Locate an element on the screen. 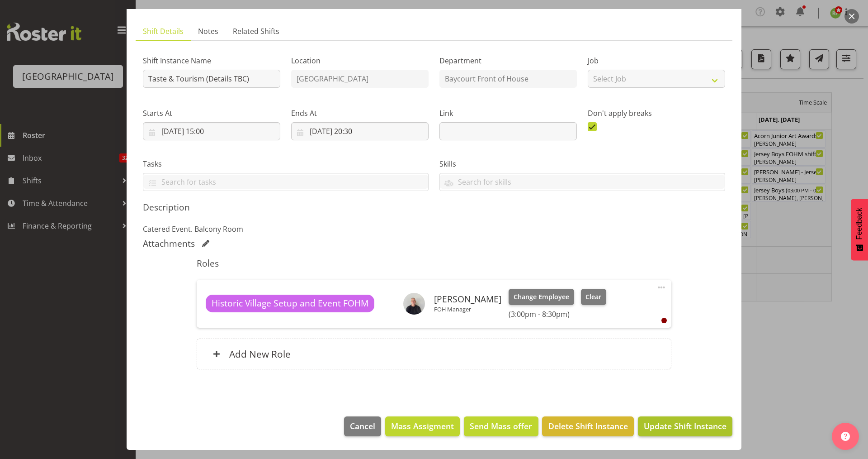 The width and height of the screenshot is (868, 459). span: Notes is located at coordinates (208, 31).